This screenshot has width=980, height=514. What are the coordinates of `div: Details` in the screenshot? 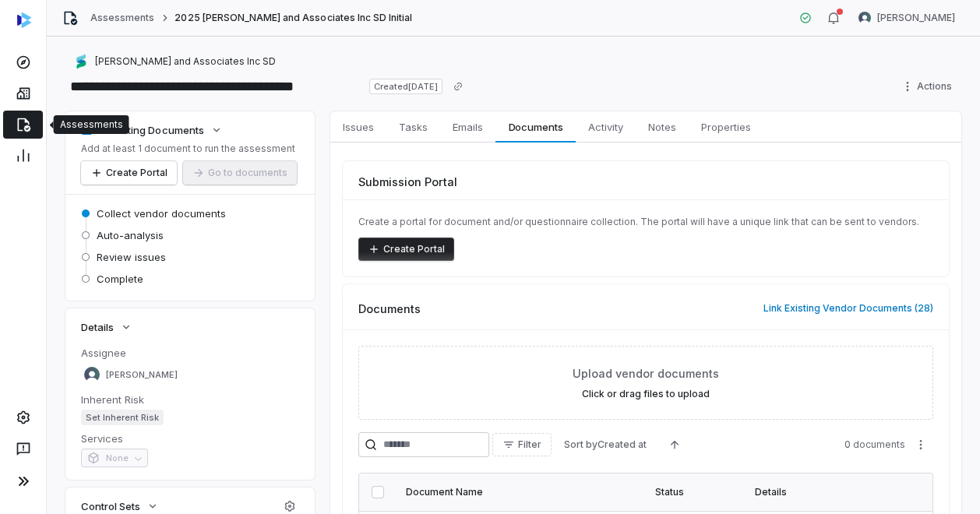 It's located at (820, 492).